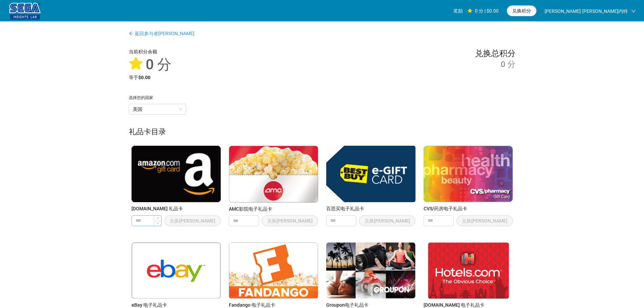 This screenshot has height=308, width=644. Describe the element at coordinates (371, 271) in the screenshot. I see `img: Groupon电子礼品卡` at that location.